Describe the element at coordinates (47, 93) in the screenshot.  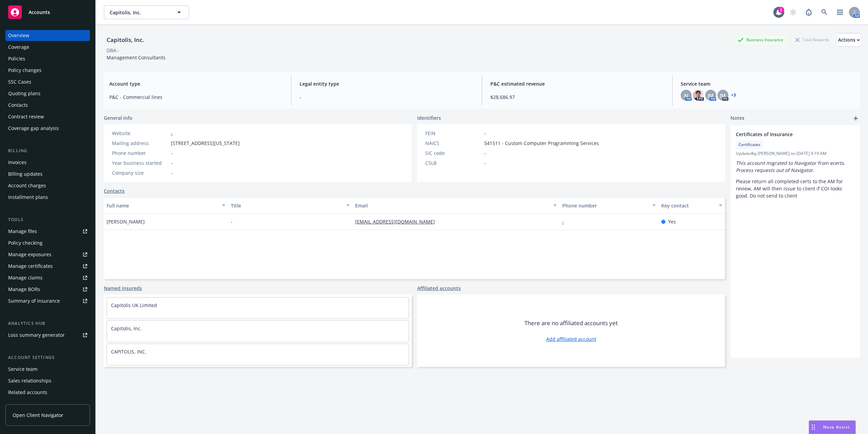
I see `a: Quoting plans` at that location.